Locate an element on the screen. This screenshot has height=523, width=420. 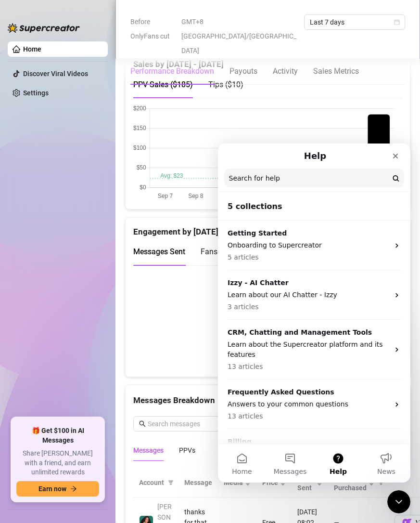
th: Media is located at coordinates (237, 482).